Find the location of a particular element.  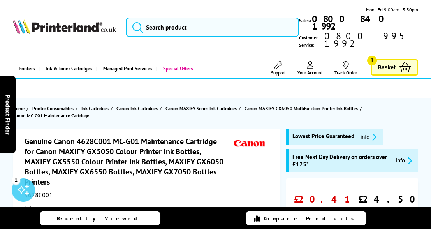

span: Basket is located at coordinates (387, 67).